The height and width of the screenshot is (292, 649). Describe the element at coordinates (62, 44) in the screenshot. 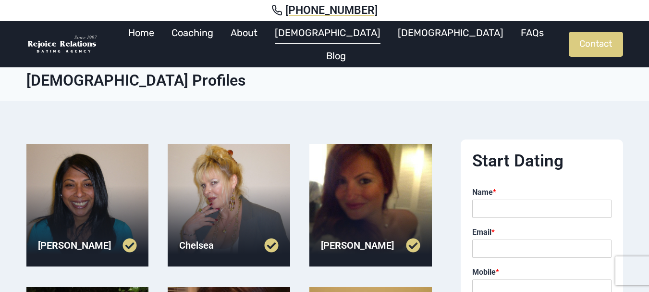

I see `img: Rejoice Relations` at that location.